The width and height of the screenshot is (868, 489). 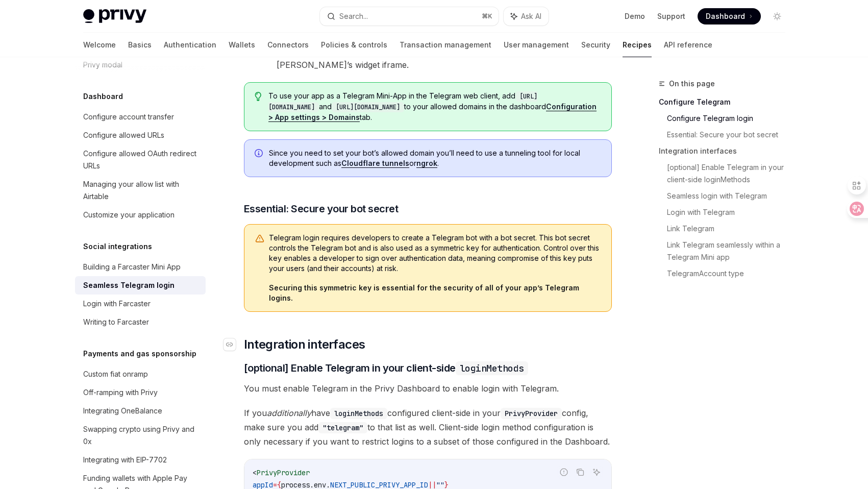 What do you see at coordinates (288, 45) in the screenshot?
I see `a: Connectors` at bounding box center [288, 45].